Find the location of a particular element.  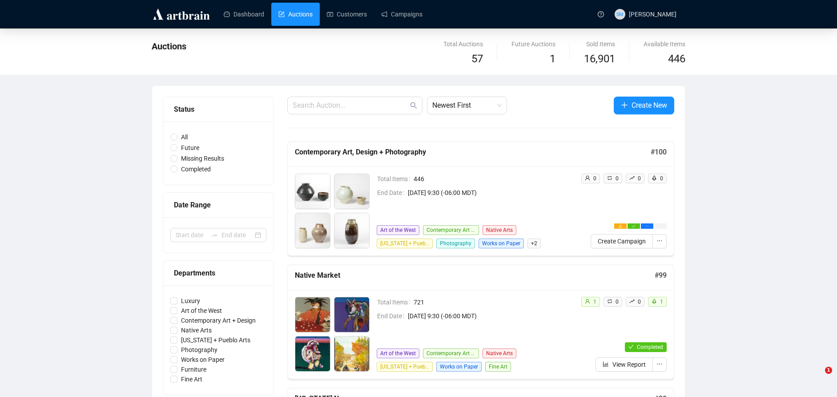

div: Available Items is located at coordinates (665, 44).